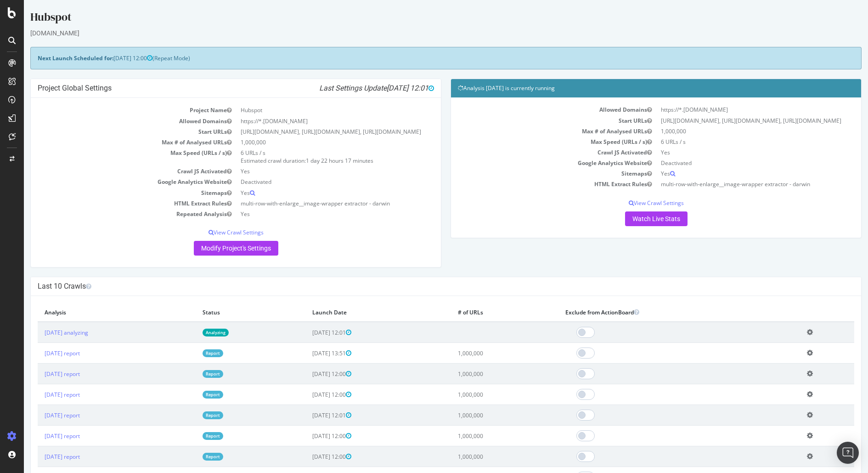  Describe the element at coordinates (353, 88) in the screenshot. I see `i: Last Settings Update` at that location.